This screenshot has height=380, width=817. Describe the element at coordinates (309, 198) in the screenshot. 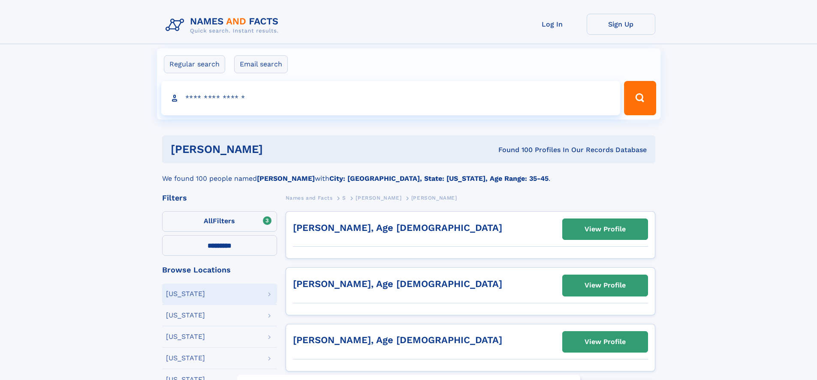

I see `a: Names and Facts` at that location.